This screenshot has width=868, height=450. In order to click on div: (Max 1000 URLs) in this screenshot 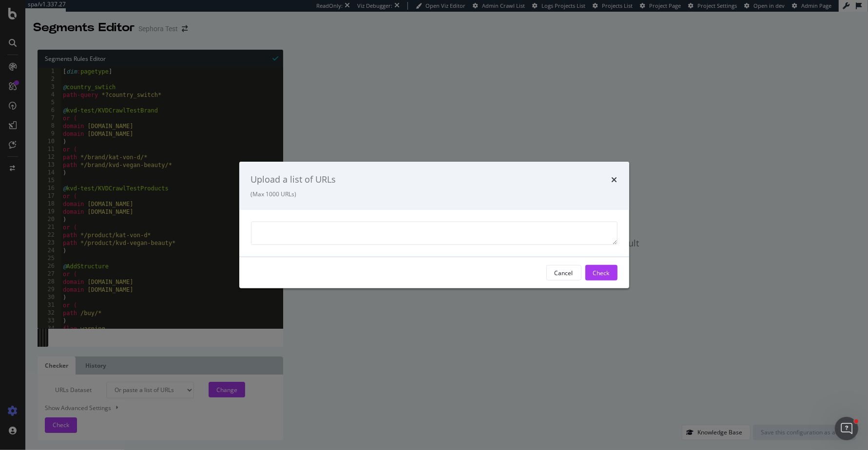, I will do `click(434, 194)`.